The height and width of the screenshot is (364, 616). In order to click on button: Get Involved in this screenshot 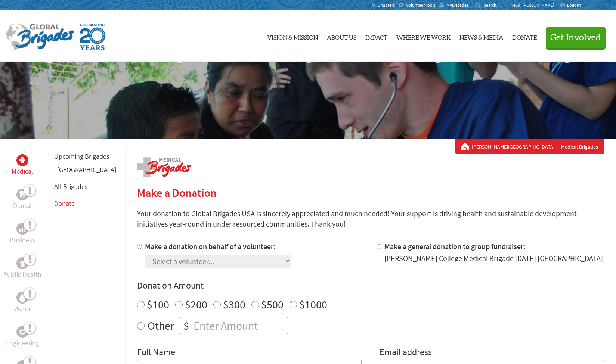, I will do `click(576, 37)`.